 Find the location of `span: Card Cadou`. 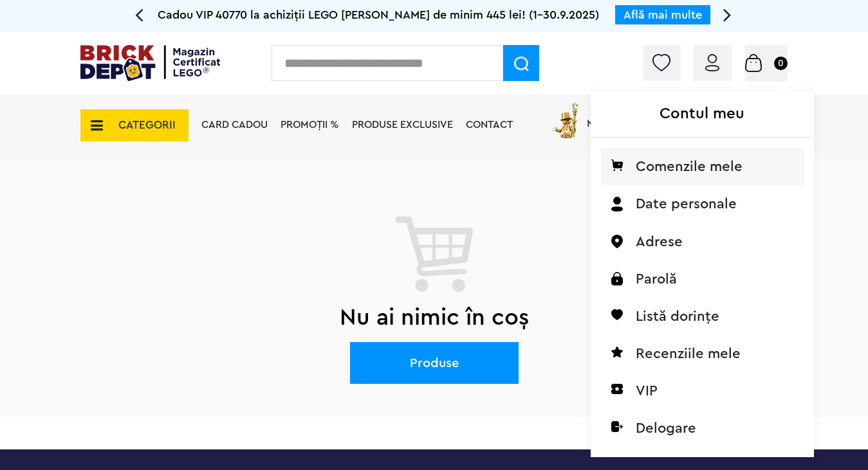

span: Card Cadou is located at coordinates (234, 125).